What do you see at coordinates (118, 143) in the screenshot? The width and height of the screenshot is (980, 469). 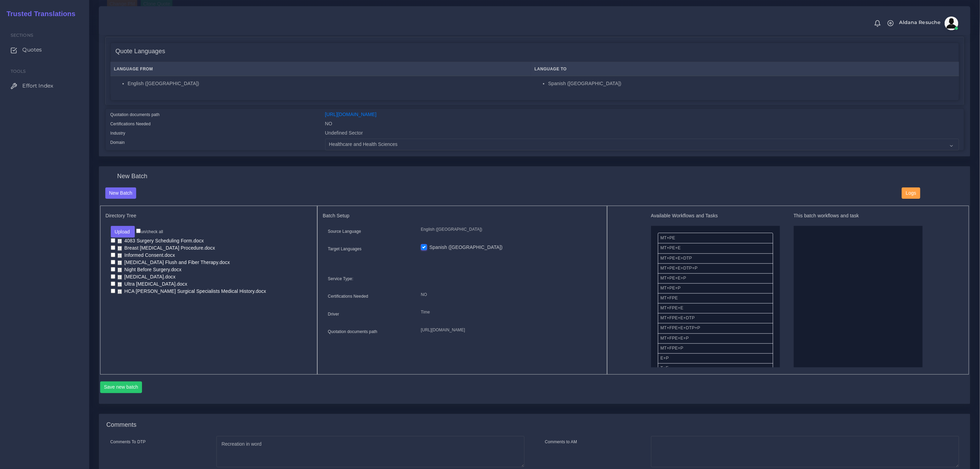 I see `label: Domain` at bounding box center [118, 143].